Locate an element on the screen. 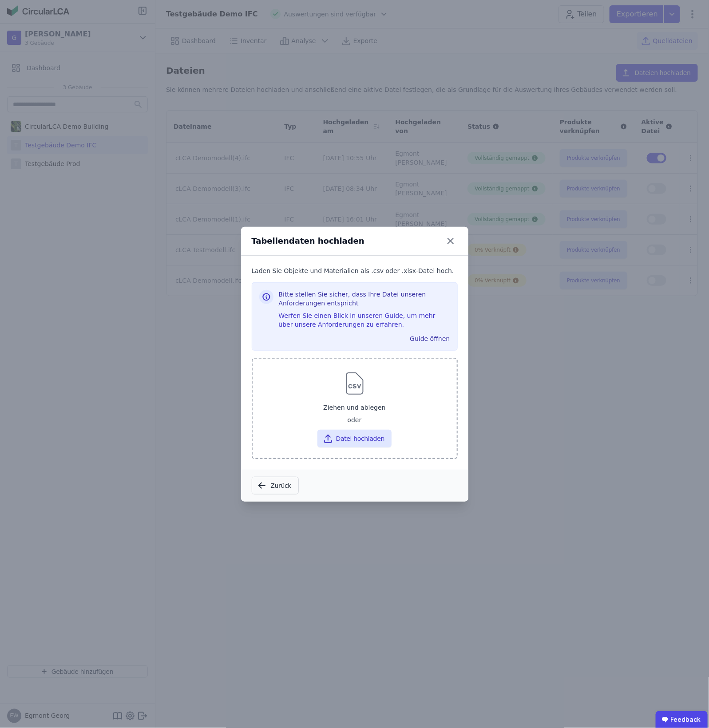 The height and width of the screenshot is (728, 709). h3: Bitte stellen Sie sicher, dass Ihre Datei unseren Anforderungen entspricht is located at coordinates (365, 300).